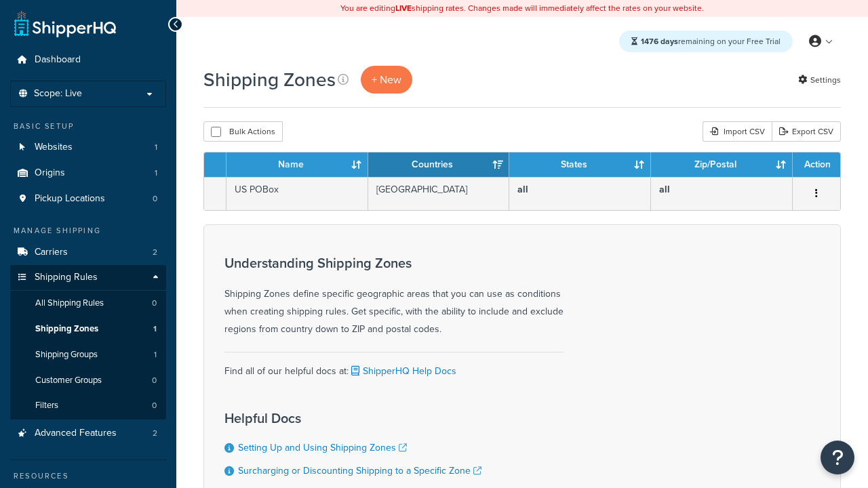  I want to click on a: ShipperHQ Help Docs, so click(402, 370).